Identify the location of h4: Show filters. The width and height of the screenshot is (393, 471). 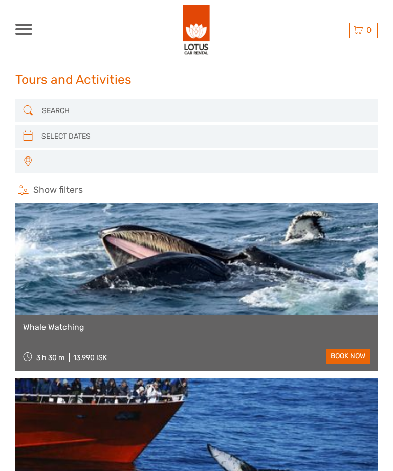
(196, 190).